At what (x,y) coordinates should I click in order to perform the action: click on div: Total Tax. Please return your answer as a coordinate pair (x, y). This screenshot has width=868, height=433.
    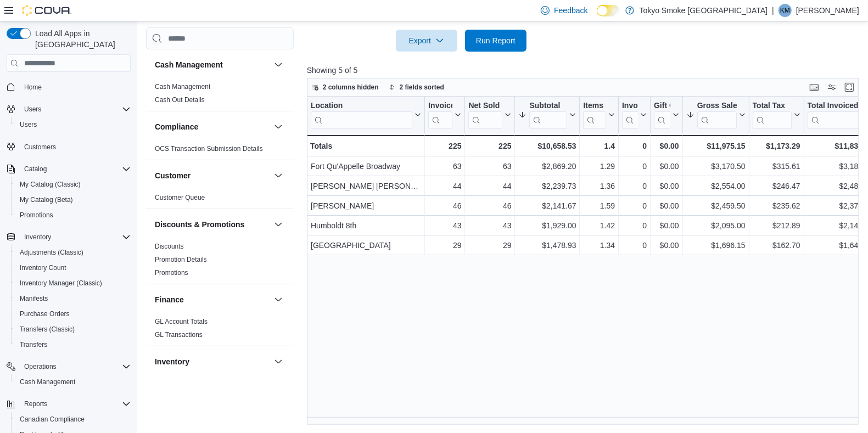
    Looking at the image, I should click on (771, 114).